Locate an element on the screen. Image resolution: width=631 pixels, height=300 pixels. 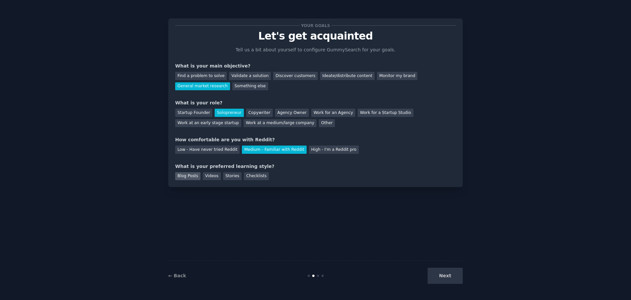
div: Agency Owner is located at coordinates (292, 112).